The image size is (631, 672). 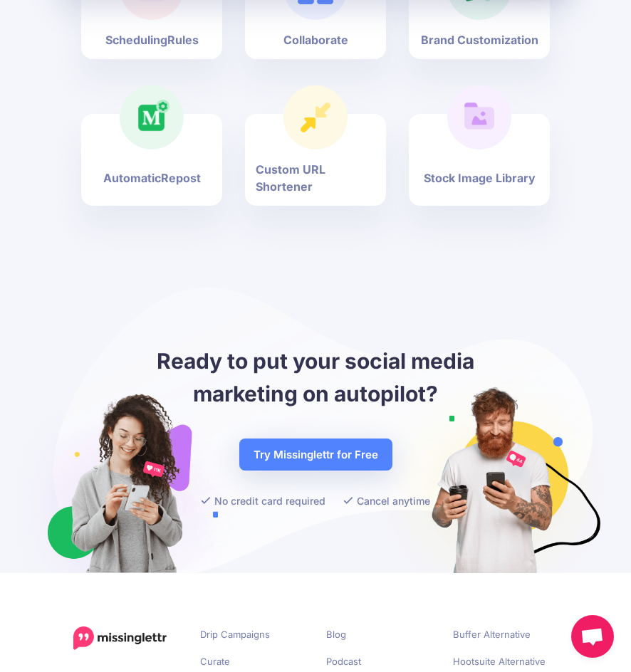 I want to click on a: Blog, so click(x=336, y=634).